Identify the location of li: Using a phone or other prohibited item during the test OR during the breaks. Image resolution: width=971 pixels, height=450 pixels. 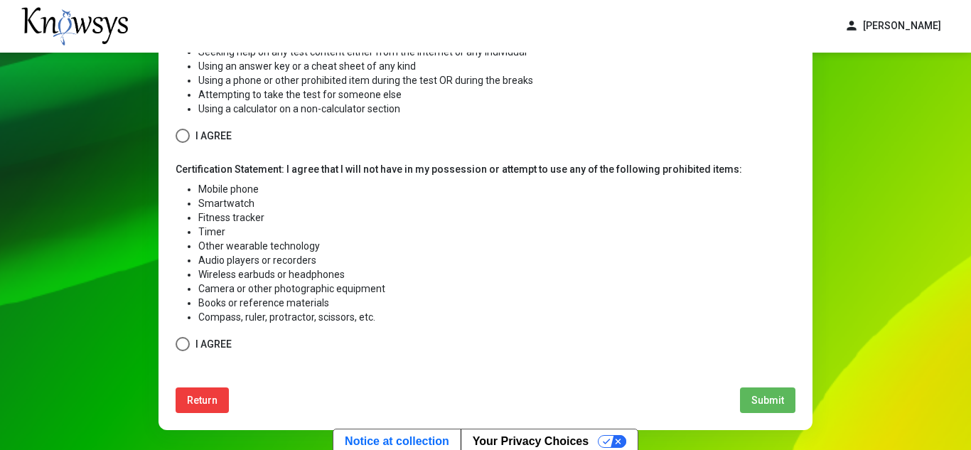
(497, 80).